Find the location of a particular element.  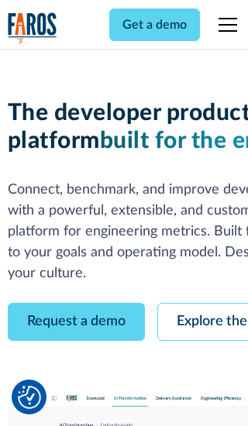

div: menu is located at coordinates (225, 25).